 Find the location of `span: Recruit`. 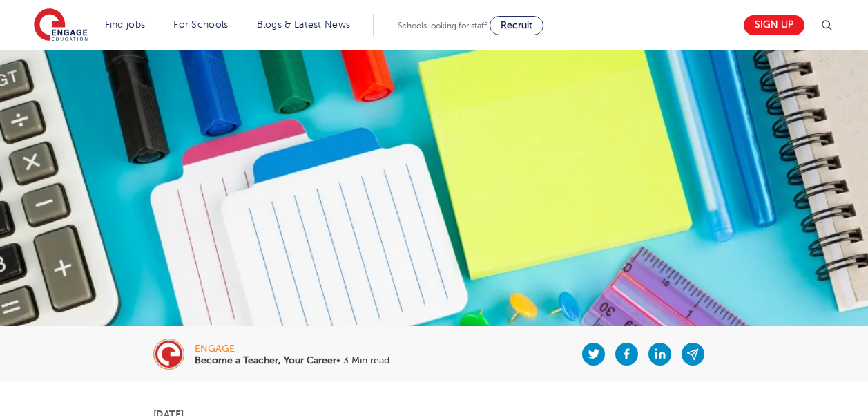

span: Recruit is located at coordinates (516, 25).